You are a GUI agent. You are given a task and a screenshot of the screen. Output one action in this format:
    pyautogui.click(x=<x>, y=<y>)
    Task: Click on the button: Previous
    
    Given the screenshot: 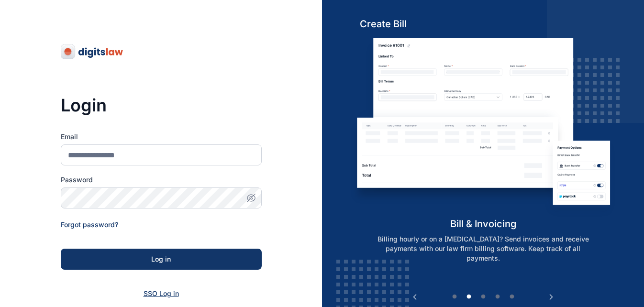 What is the action you would take?
    pyautogui.click(x=415, y=297)
    